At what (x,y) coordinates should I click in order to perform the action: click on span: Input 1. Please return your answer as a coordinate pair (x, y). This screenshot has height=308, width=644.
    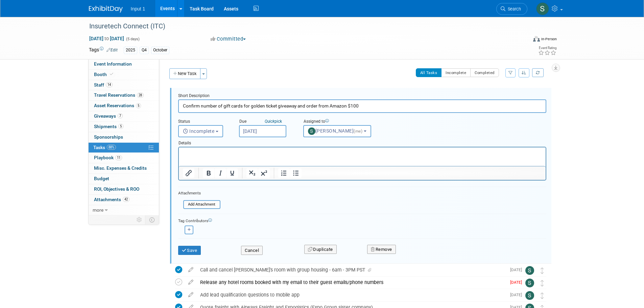
    Looking at the image, I should click on (138, 9).